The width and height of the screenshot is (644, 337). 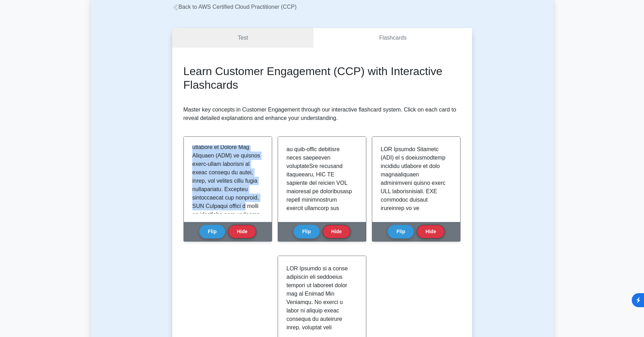 What do you see at coordinates (322, 114) in the screenshot?
I see `p: Master key concepts in Customer Engagement through our interactive flashcard system. Click on eac...` at bounding box center [322, 114].